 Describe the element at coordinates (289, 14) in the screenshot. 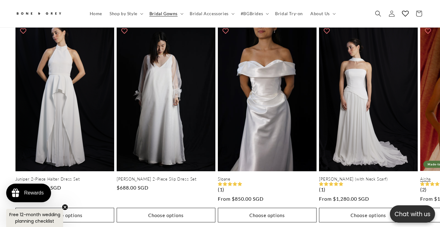

I see `span: Bridal Try-on` at that location.